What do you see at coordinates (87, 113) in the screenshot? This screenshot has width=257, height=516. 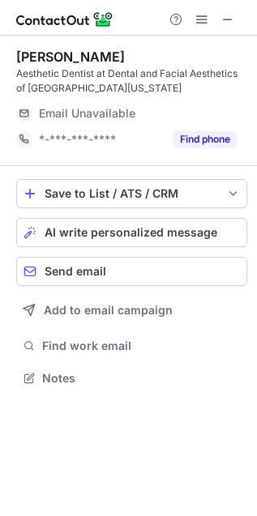 I see `span: Email Unavailable` at bounding box center [87, 113].